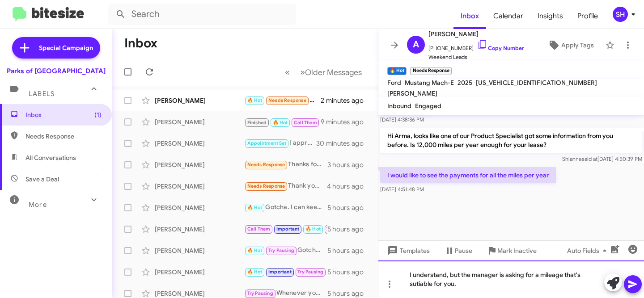  I want to click on div: 2 minutes ago, so click(346, 100).